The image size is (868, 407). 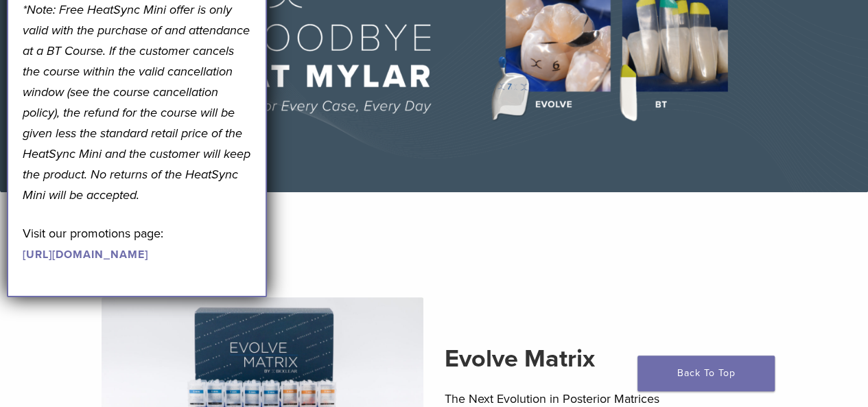 I want to click on h2: Evolve Matrix, so click(x=605, y=359).